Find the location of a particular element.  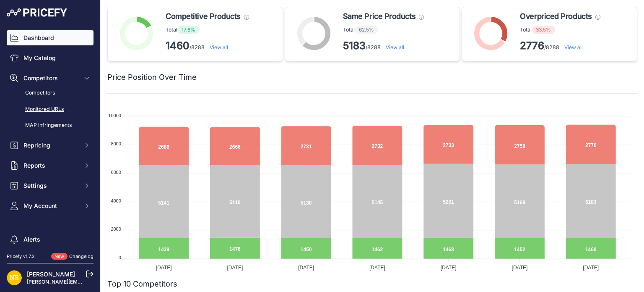

strong: 2776 is located at coordinates (532, 46).